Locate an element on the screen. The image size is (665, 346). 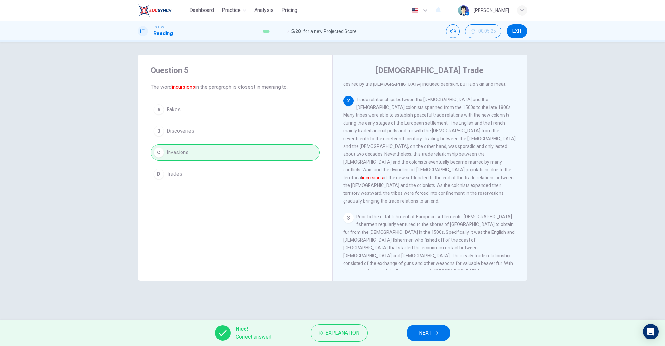
span: NEXT is located at coordinates (425, 333).